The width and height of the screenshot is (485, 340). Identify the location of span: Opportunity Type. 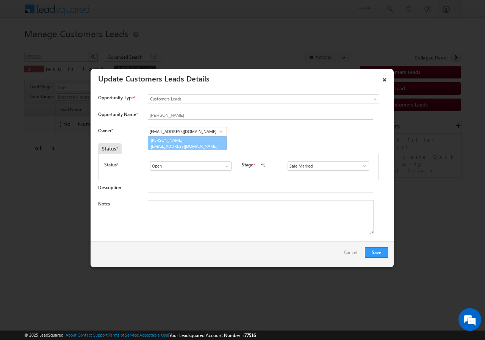
(116, 98).